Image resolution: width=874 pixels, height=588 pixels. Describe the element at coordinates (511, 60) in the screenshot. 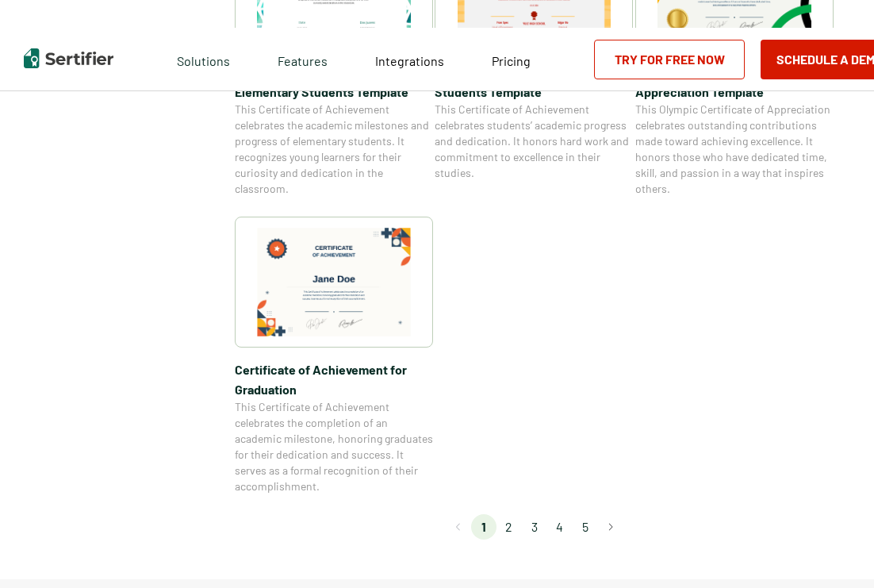

I see `span: Pricing` at that location.